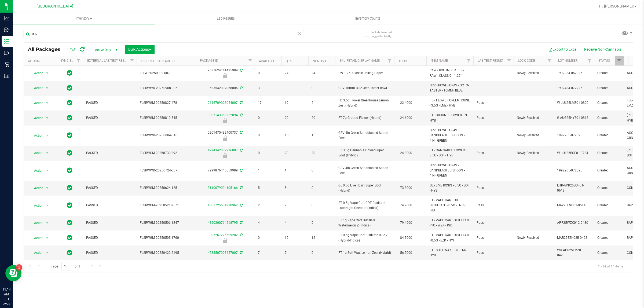 The width and height of the screenshot is (644, 308). I want to click on span: FT 3.5g Cannabis Flower Super Boof (Hybrid), so click(365, 153).